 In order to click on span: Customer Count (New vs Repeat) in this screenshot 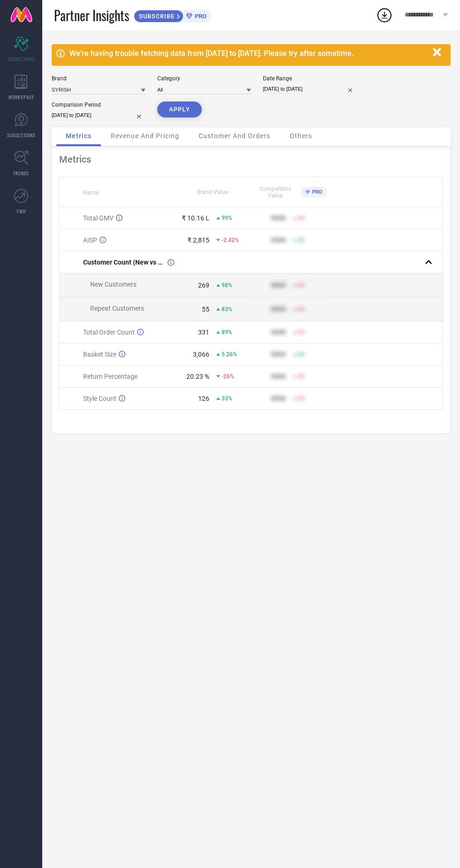, I will do `click(124, 262)`.